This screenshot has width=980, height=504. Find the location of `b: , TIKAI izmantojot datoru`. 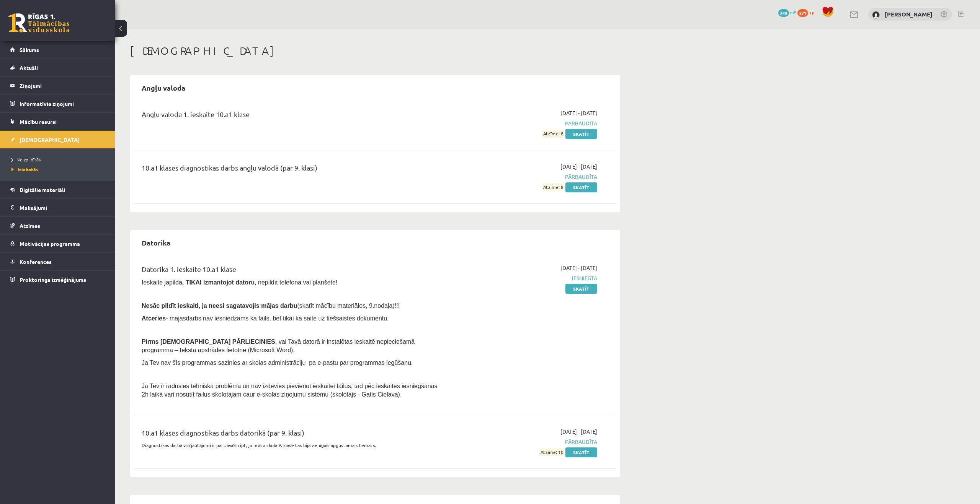

b: , TIKAI izmantojot datoru is located at coordinates (218, 282).